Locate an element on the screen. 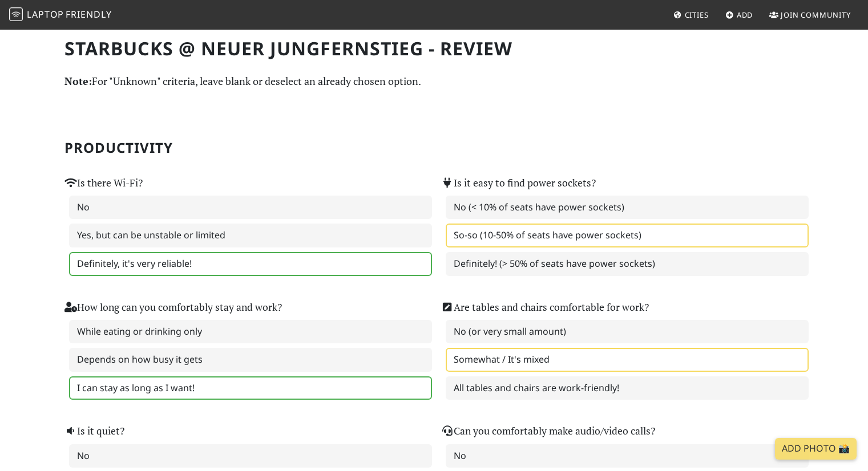 Image resolution: width=868 pixels, height=471 pixels. label: Are tables and chairs comfortable for work? is located at coordinates (545, 307).